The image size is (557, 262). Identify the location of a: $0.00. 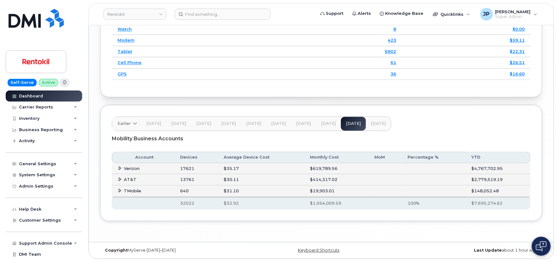
(518, 29).